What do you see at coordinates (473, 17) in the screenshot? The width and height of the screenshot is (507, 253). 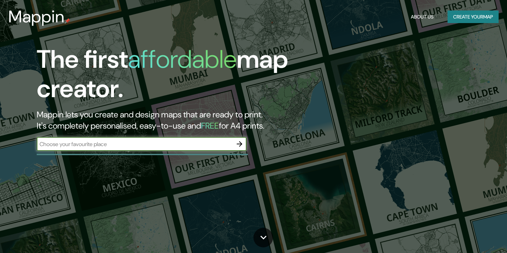 I see `button: Create yourmap` at bounding box center [473, 17].